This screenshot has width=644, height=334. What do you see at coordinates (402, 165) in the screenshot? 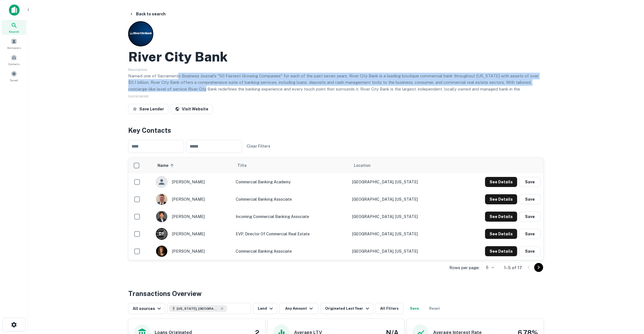
I see `th: Location` at bounding box center [402, 165].